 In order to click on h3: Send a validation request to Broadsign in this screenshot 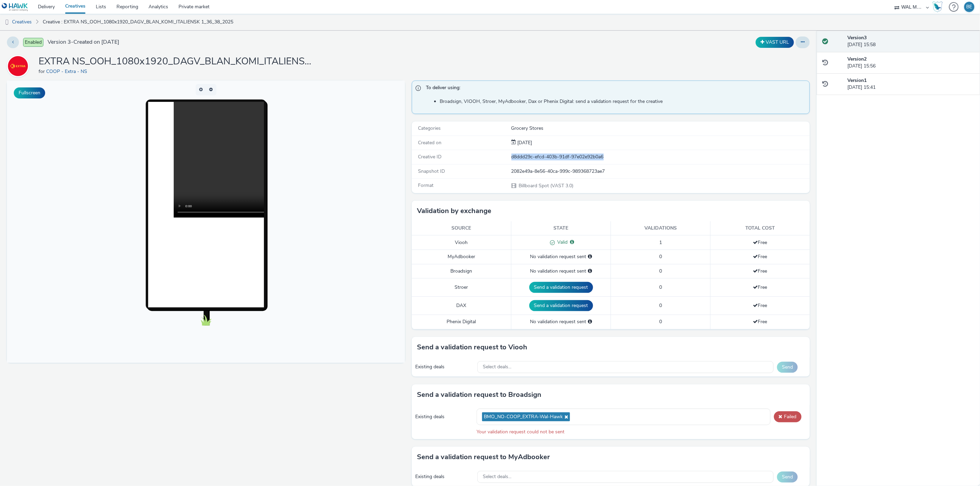, I will do `click(479, 395)`.